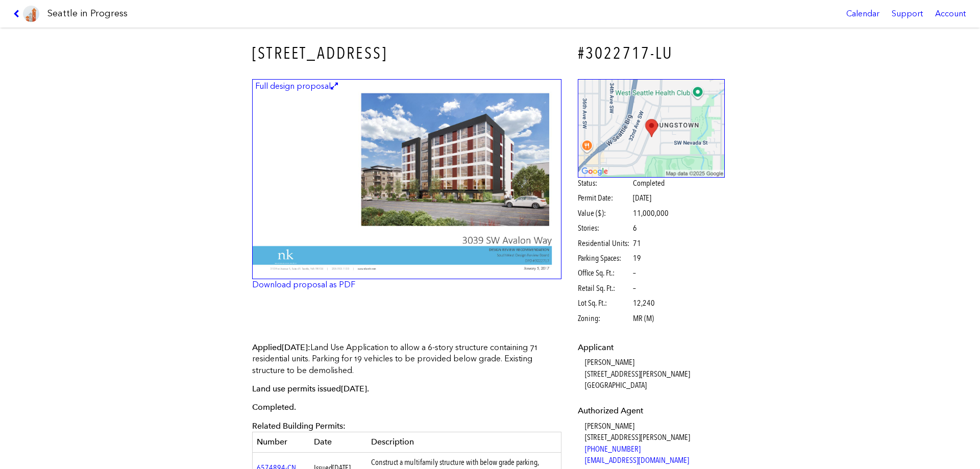 This screenshot has width=980, height=469. I want to click on span: 6, so click(635, 228).